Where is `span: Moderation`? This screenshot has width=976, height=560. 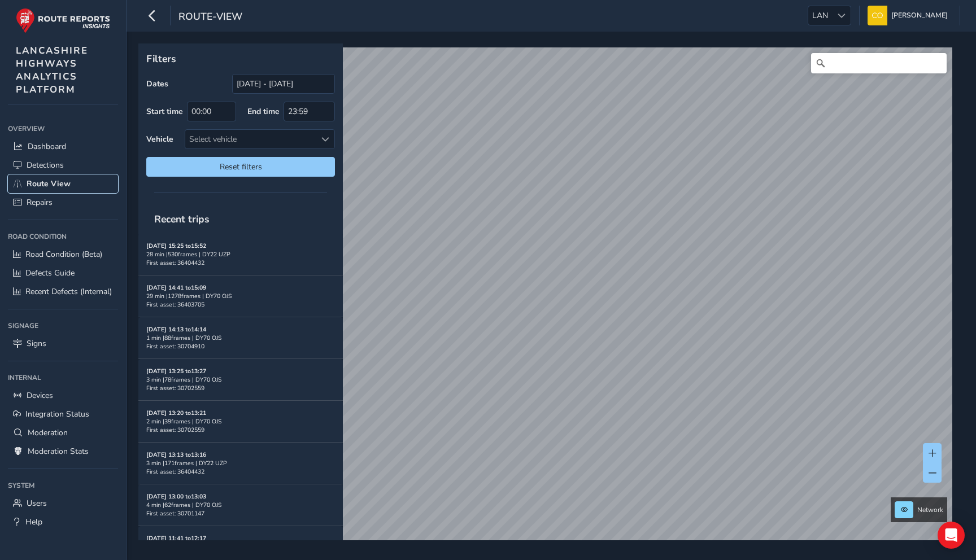
span: Moderation is located at coordinates (48, 432).